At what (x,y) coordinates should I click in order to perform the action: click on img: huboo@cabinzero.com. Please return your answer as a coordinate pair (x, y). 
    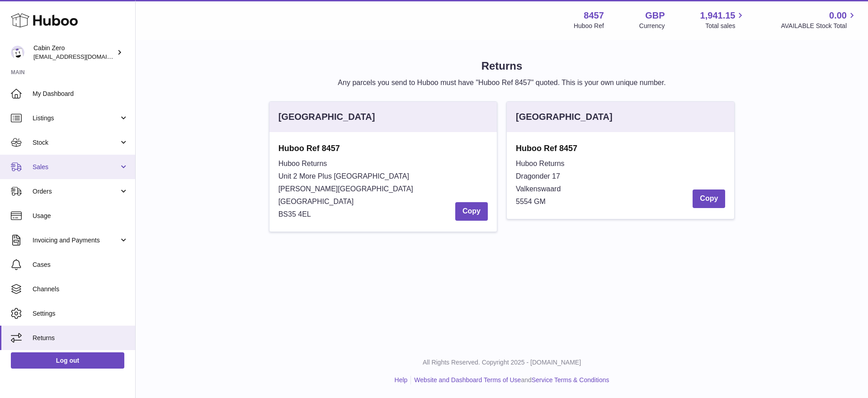
    Looking at the image, I should click on (17, 52).